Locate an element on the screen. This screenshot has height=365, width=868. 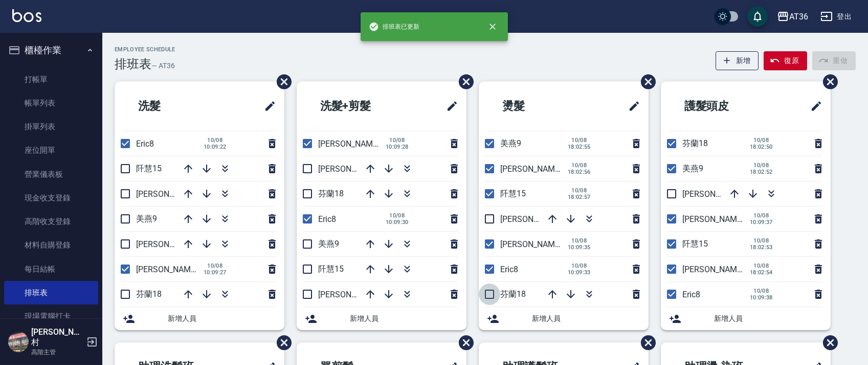
h2: 洗髮+剪髮 is located at coordinates (359, 106).